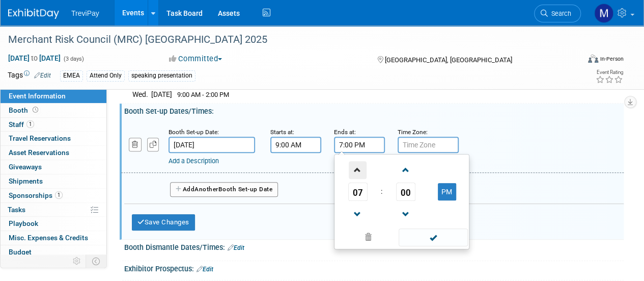 This screenshot has height=281, width=644. Describe the element at coordinates (29, 76) in the screenshot. I see `td: Tags` at that location.